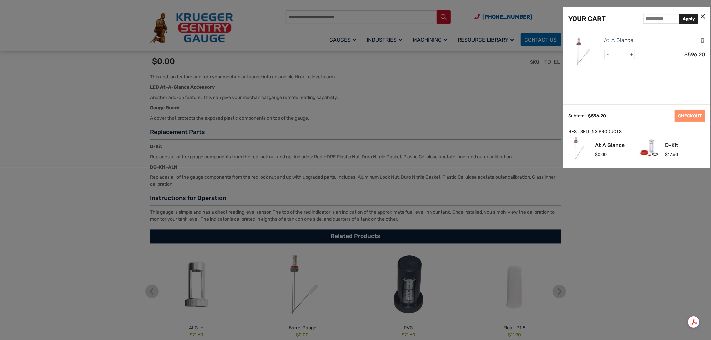 The width and height of the screenshot is (711, 340). Describe the element at coordinates (577, 116) in the screenshot. I see `div: Subtotal:` at that location.